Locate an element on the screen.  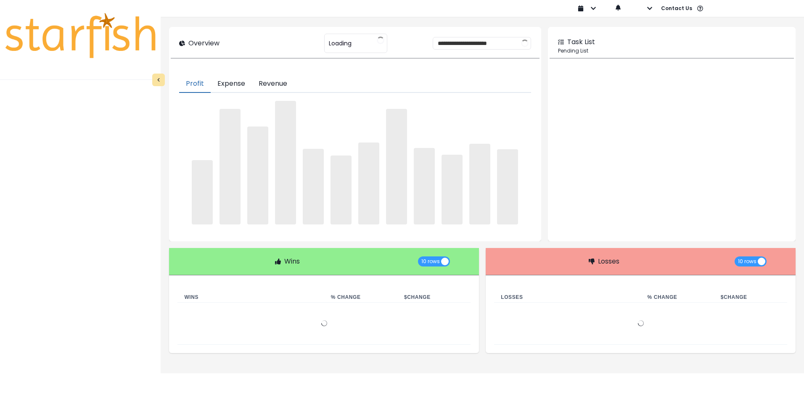
button: Revenue is located at coordinates (273, 84).